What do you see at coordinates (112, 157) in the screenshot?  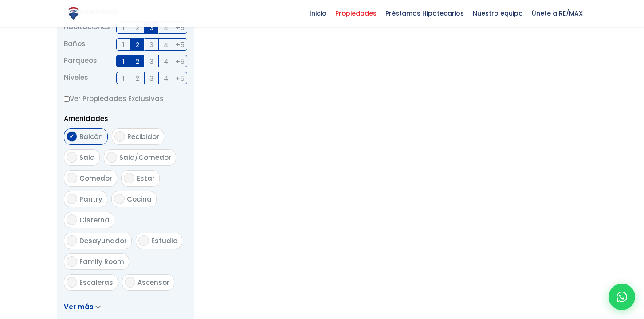 I see `input: Sala/Comedor` at bounding box center [112, 157].